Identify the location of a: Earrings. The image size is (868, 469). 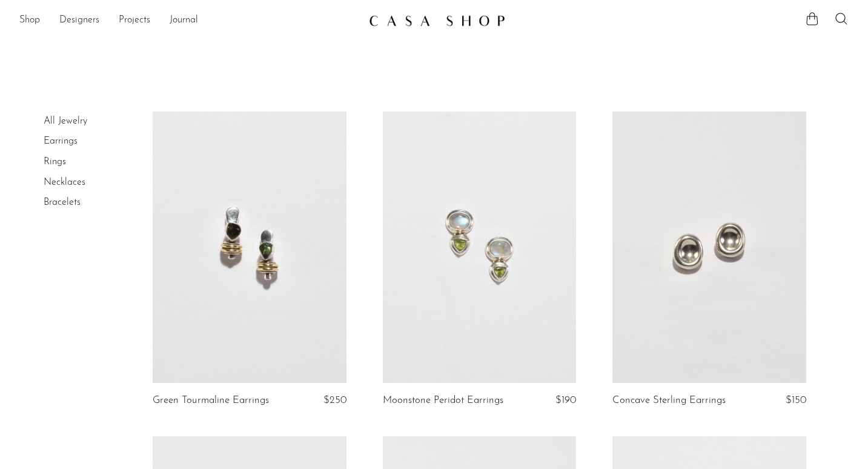
(61, 141).